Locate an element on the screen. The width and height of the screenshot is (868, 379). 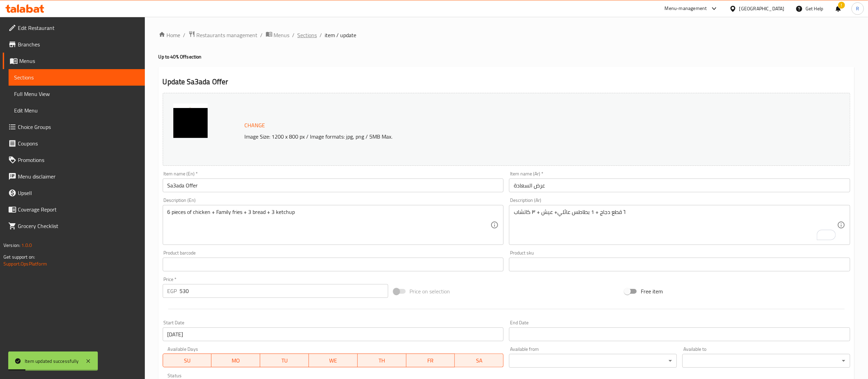
span: FR is located at coordinates (431, 360).